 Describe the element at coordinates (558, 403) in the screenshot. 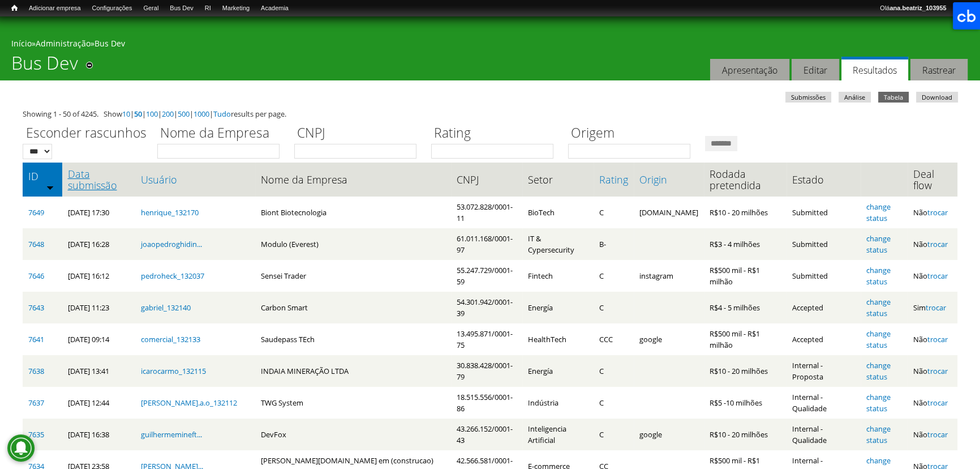

I see `td: Indústria` at that location.